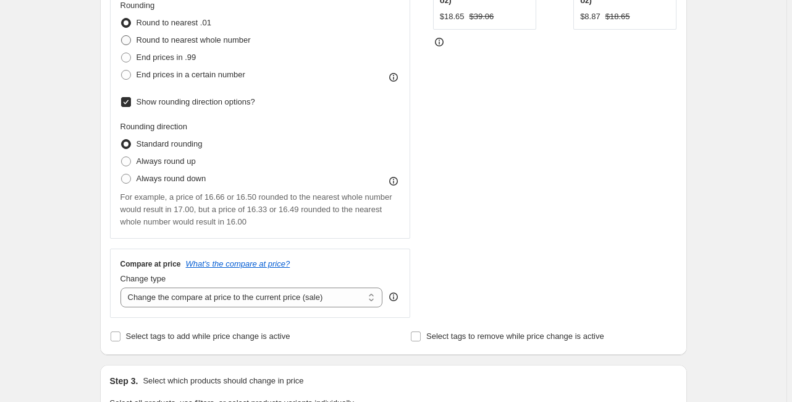  Describe the element at coordinates (151, 264) in the screenshot. I see `h3: Compare at price` at that location.